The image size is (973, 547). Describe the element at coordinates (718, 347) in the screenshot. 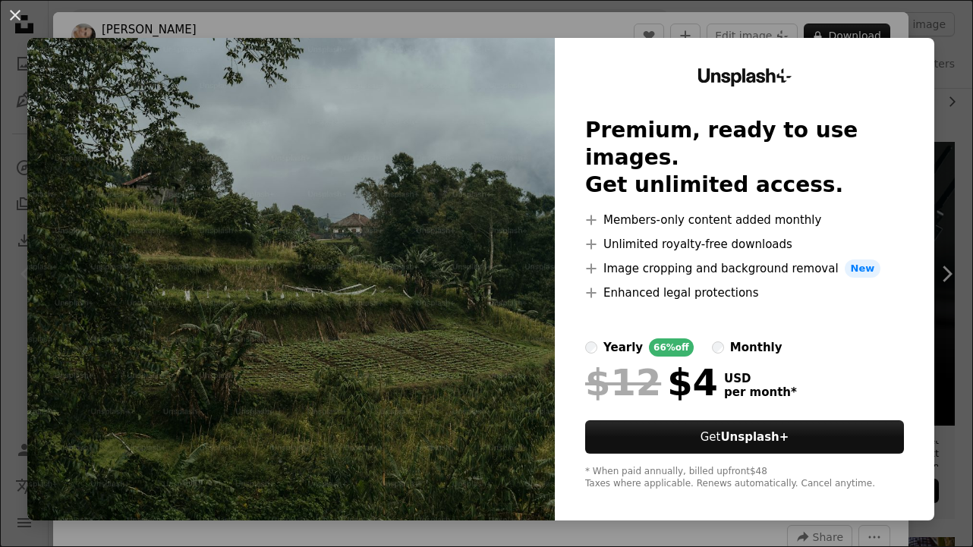

I see `input: monthly` at that location.